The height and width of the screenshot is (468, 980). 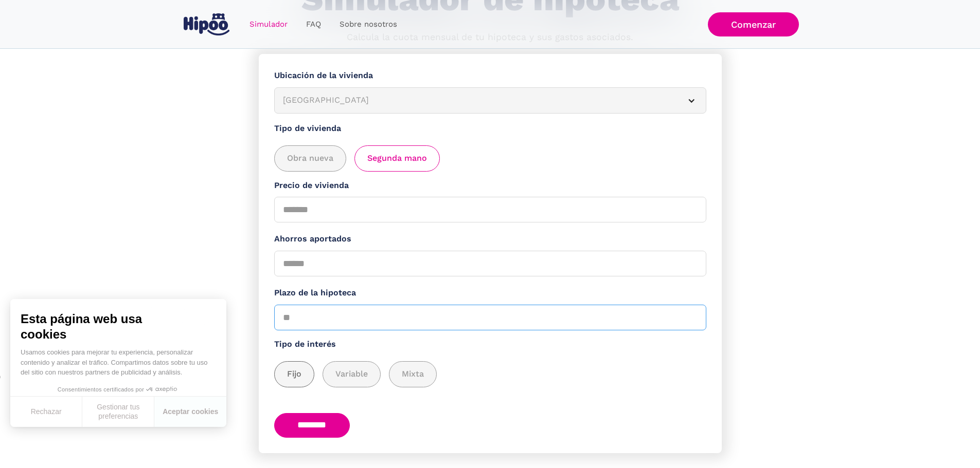 I want to click on label: Ubicación de la vivienda, so click(x=490, y=75).